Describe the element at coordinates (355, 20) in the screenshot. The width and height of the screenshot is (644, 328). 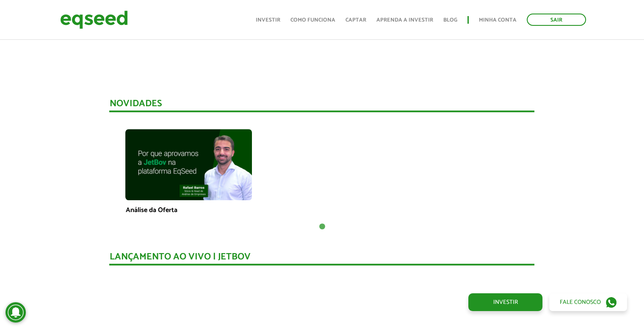
I see `a: Captar` at that location.